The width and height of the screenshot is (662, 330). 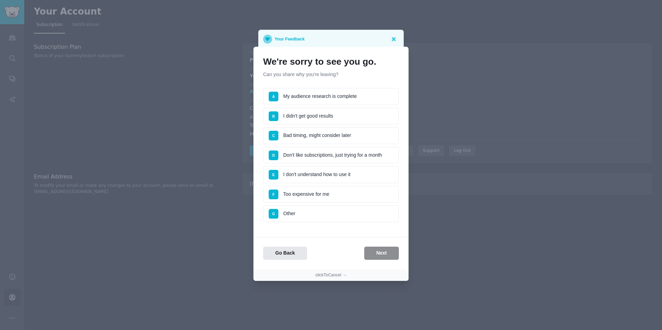 I want to click on span: C, so click(x=274, y=136).